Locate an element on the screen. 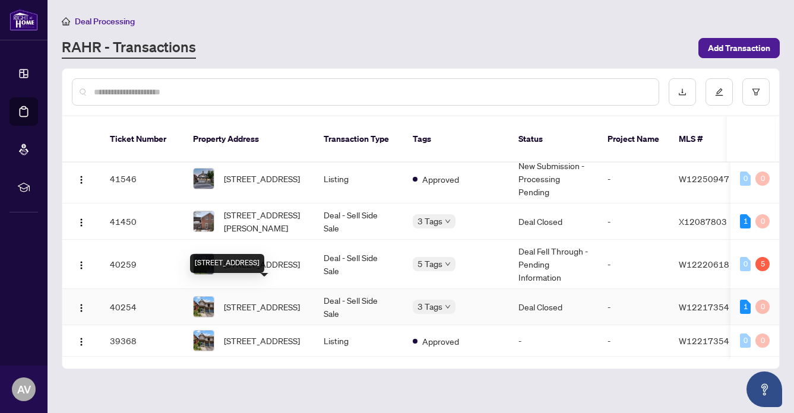 The width and height of the screenshot is (794, 413). button: Open asap is located at coordinates (764, 389).